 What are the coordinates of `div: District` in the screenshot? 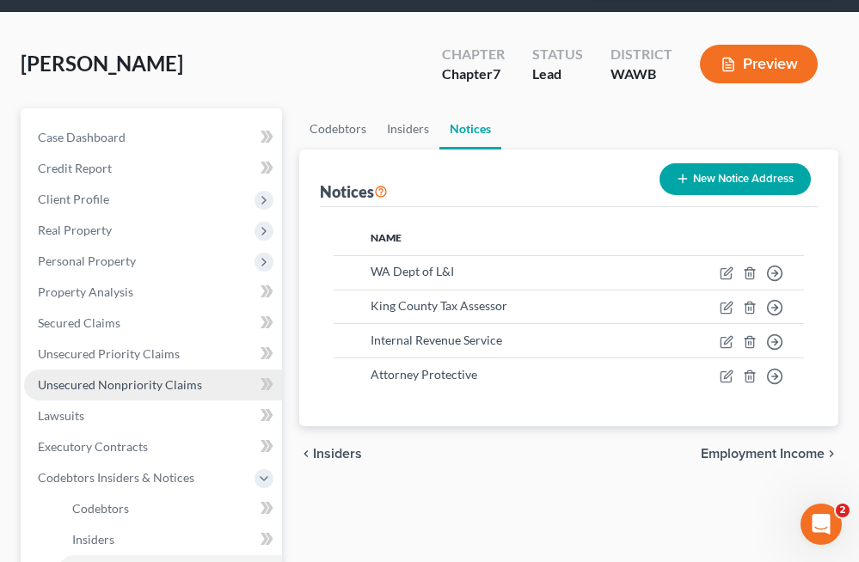 It's located at (642, 54).